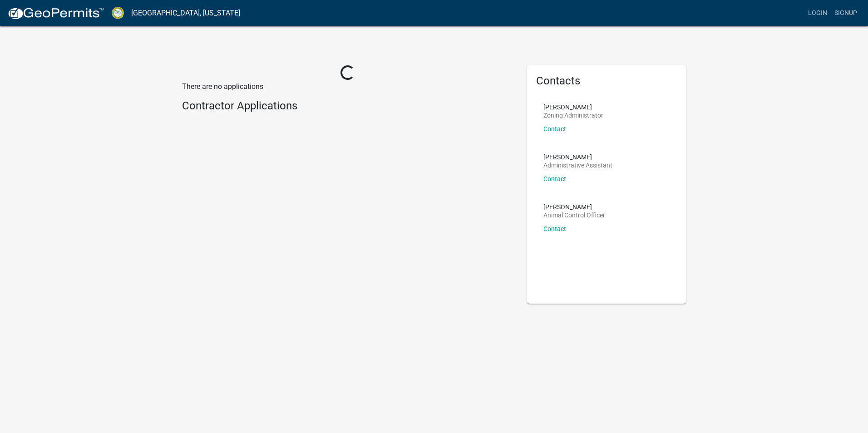 This screenshot has height=433, width=868. I want to click on h4: Contractor Applications, so click(348, 106).